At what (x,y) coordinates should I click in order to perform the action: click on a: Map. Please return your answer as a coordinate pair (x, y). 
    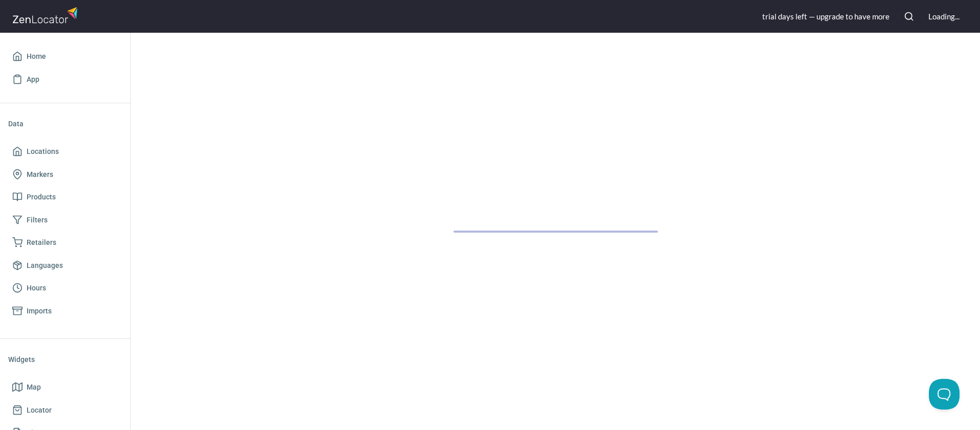
    Looking at the image, I should click on (65, 387).